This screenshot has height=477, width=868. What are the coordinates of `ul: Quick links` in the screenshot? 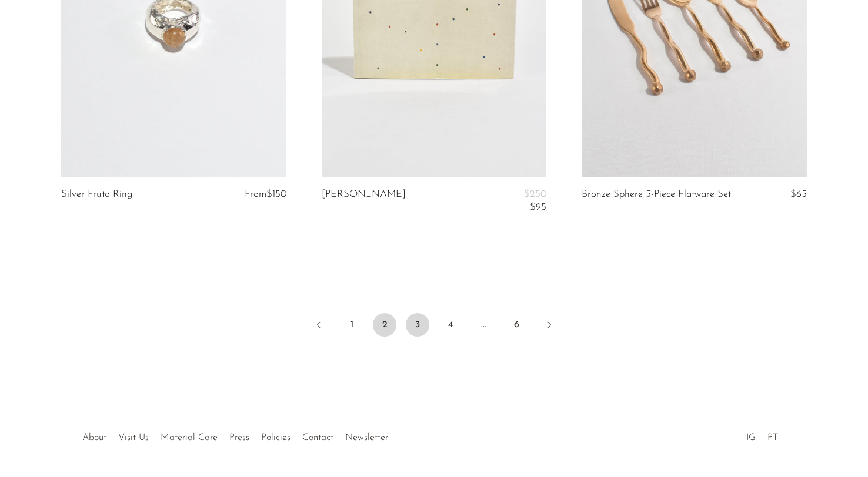 It's located at (235, 435).